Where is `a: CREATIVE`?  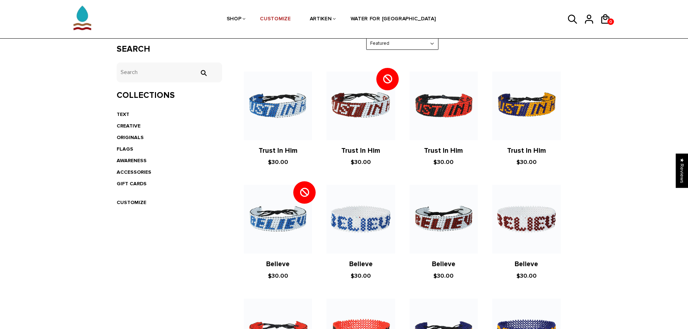
a: CREATIVE is located at coordinates (129, 126).